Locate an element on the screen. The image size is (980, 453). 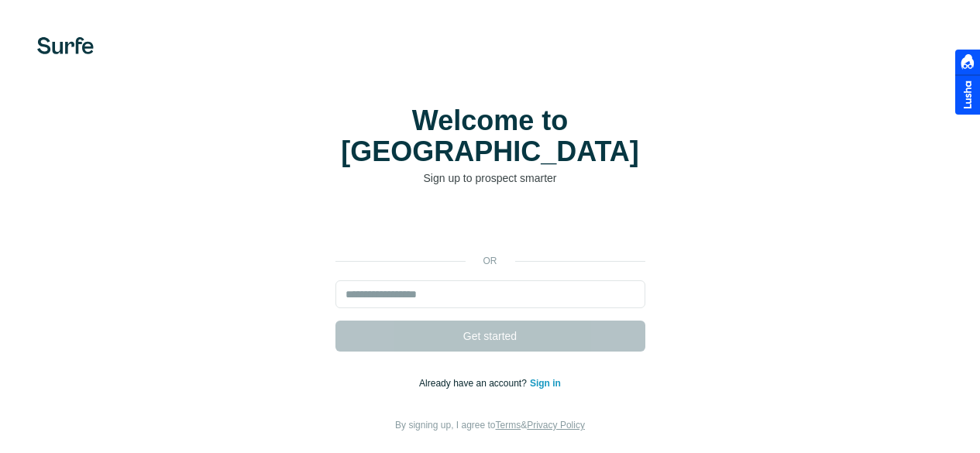
a: Sign in is located at coordinates (546, 383).